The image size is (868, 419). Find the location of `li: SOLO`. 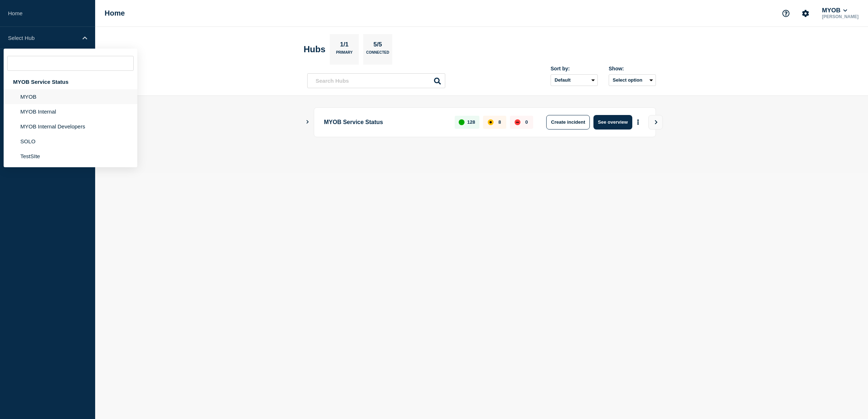

li: SOLO is located at coordinates (70, 141).